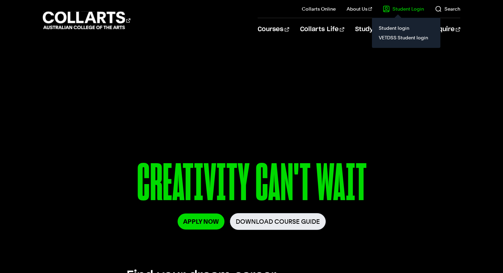 This screenshot has height=273, width=503. I want to click on a: About Us, so click(359, 9).